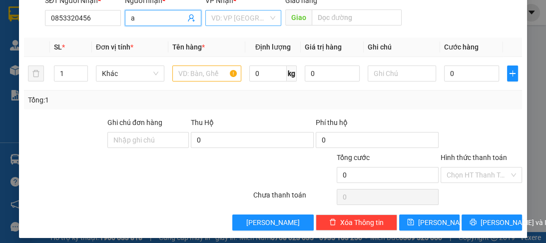 This screenshot has width=546, height=243. What do you see at coordinates (377, 124) in the screenshot?
I see `div: Phí thu hộ` at bounding box center [377, 124].